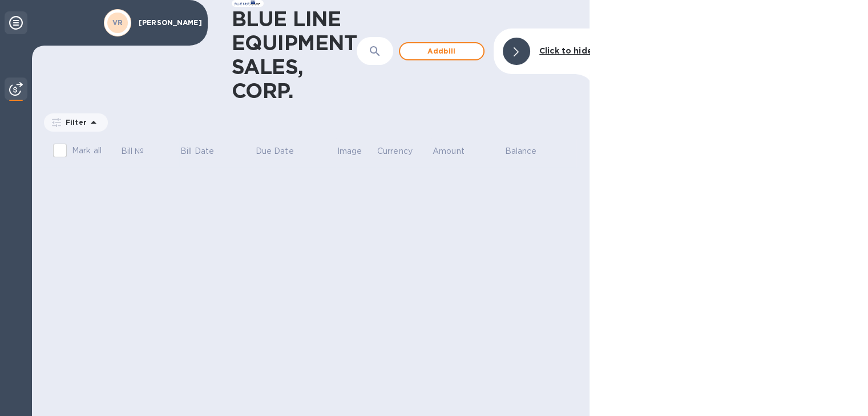 The width and height of the screenshot is (868, 416). Describe the element at coordinates (456, 151) in the screenshot. I see `span: Amount` at that location.